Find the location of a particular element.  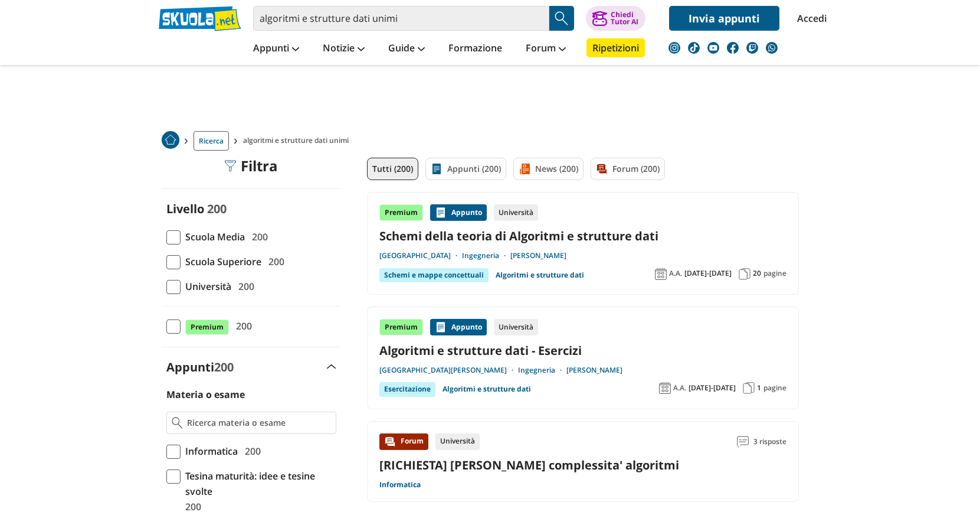

img: twitch is located at coordinates (752, 48).